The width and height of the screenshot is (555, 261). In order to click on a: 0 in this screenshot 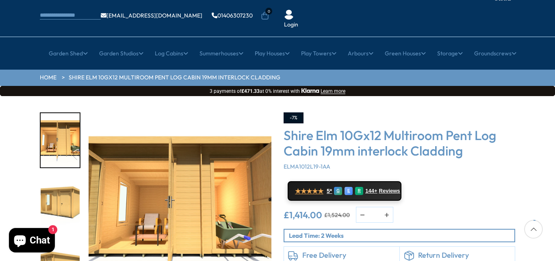, I will do `click(265, 16)`.